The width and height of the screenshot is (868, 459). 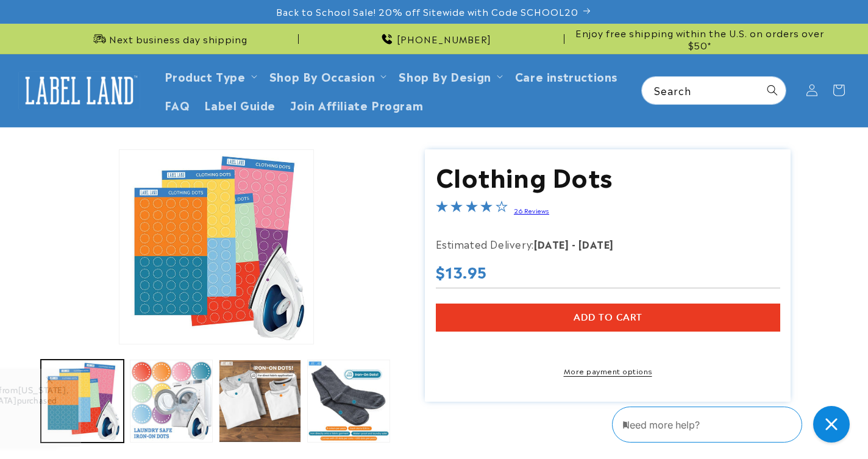 What do you see at coordinates (219, 23) in the screenshot?
I see `button: Close gorgias live chat` at bounding box center [219, 23].